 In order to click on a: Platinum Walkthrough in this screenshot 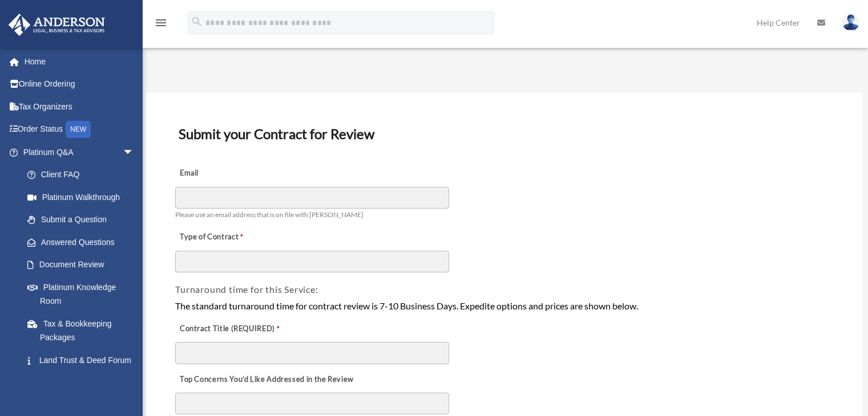, I will do `click(83, 197)`.